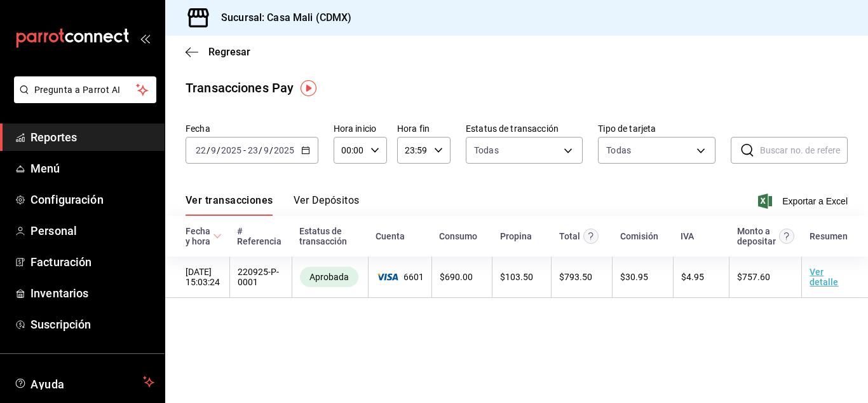 This screenshot has height=403, width=868. Describe the element at coordinates (693, 277) in the screenshot. I see `span: $ 4.95` at that location.